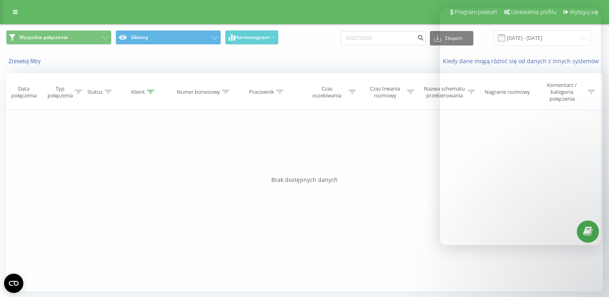 This screenshot has width=609, height=297. What do you see at coordinates (385, 92) in the screenshot?
I see `div: Czas trwania rozmowy` at bounding box center [385, 92].